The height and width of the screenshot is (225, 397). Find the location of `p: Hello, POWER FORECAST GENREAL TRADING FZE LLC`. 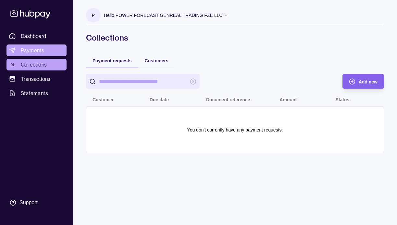

p: Hello, POWER FORECAST GENREAL TRADING FZE LLC is located at coordinates (163, 15).